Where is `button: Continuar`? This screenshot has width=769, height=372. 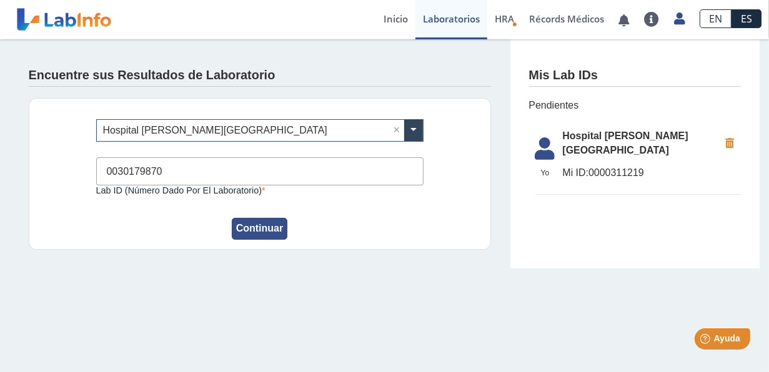 button: Continuar is located at coordinates (260, 229).